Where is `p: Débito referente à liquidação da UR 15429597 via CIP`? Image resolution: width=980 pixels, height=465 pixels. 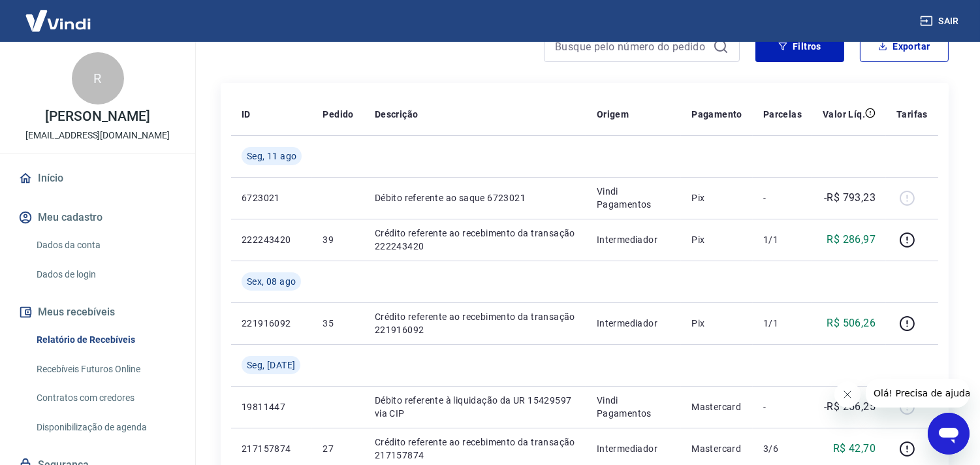
p: Débito referente à liquidação da UR 15429597 via CIP is located at coordinates (475, 407).